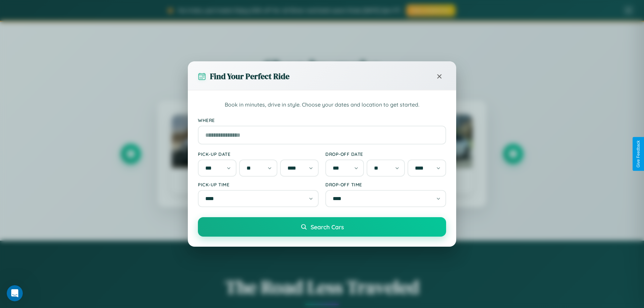 Image resolution: width=644 pixels, height=308 pixels. What do you see at coordinates (327, 227) in the screenshot?
I see `span: Search Cars` at bounding box center [327, 227].